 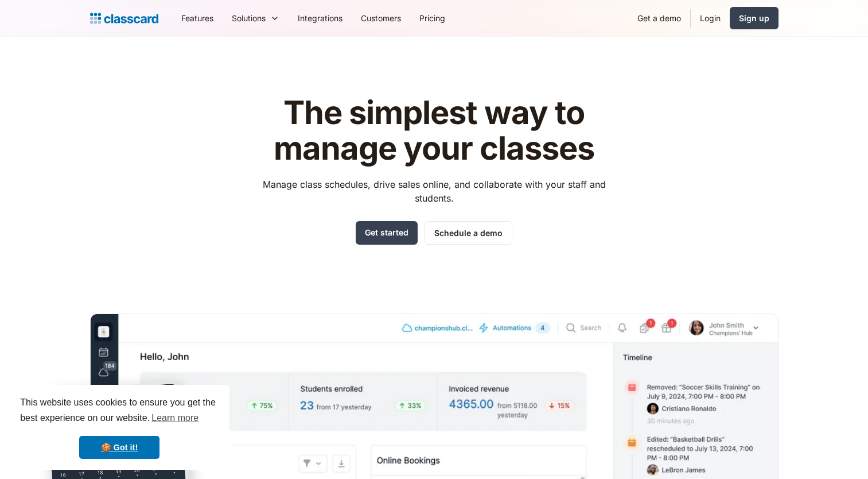 What do you see at coordinates (754, 18) in the screenshot?
I see `div: Sign up` at bounding box center [754, 18].